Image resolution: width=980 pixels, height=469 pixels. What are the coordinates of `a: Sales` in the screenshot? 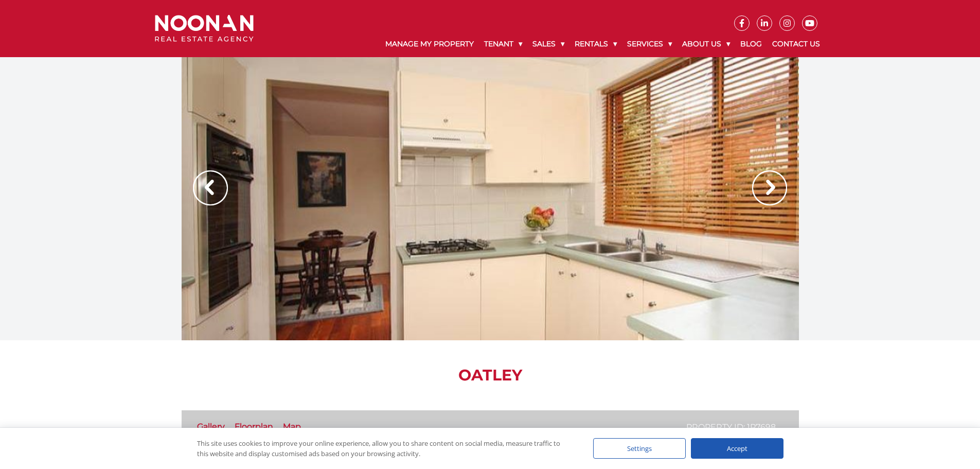 It's located at (548, 44).